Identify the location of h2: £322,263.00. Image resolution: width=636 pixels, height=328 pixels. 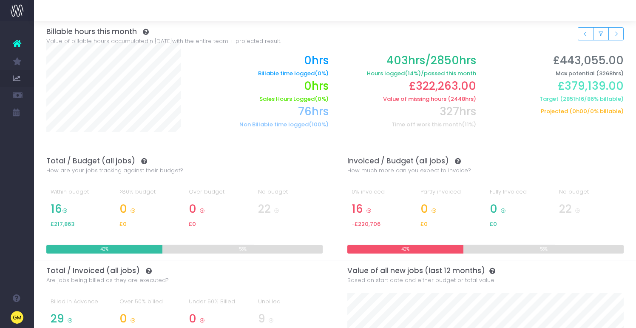
(409, 86).